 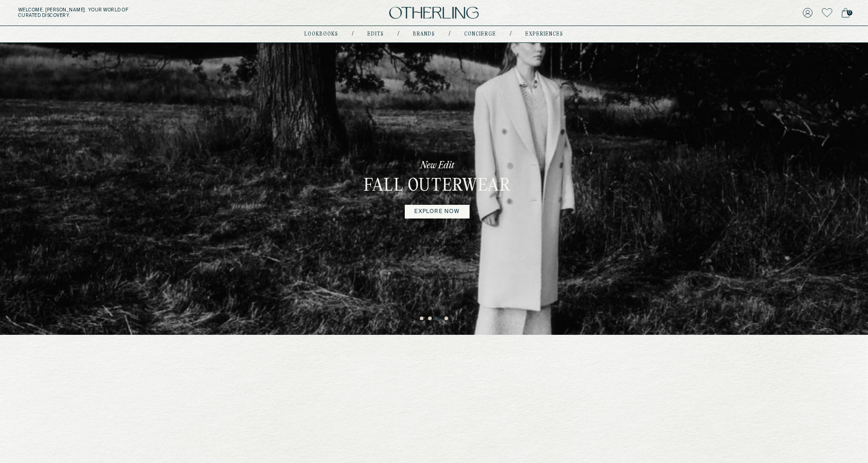 I want to click on button: 3, so click(x=439, y=319).